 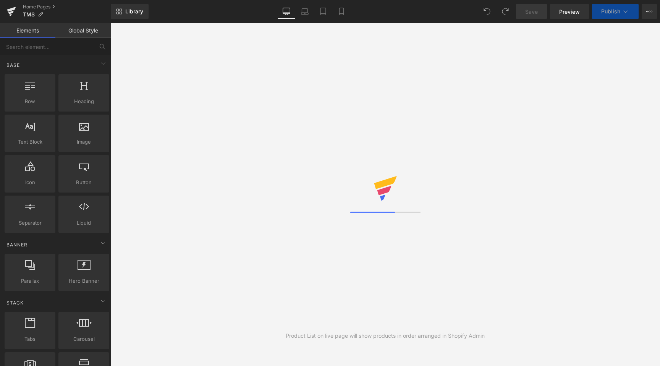 I want to click on span: Parallax, so click(x=30, y=281).